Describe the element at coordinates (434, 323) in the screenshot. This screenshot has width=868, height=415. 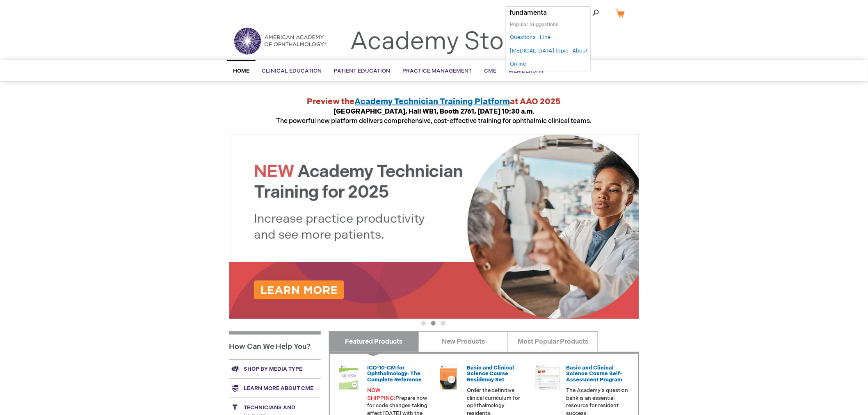
I see `button: 2 of 3` at that location.